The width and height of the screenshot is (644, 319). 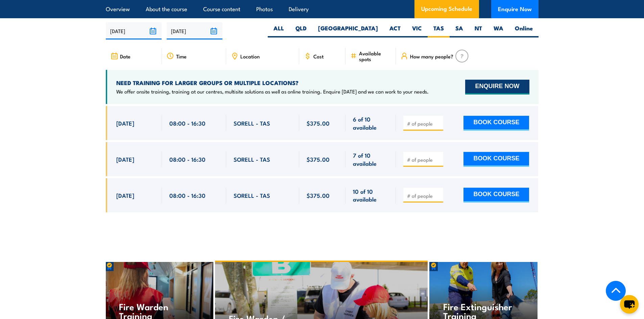 What do you see at coordinates (301, 31) in the screenshot?
I see `label: QLD` at bounding box center [301, 31].